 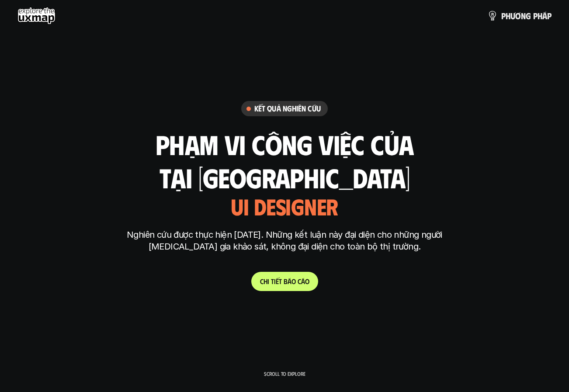 What do you see at coordinates (277, 281) in the screenshot?
I see `span: ế` at bounding box center [277, 281].